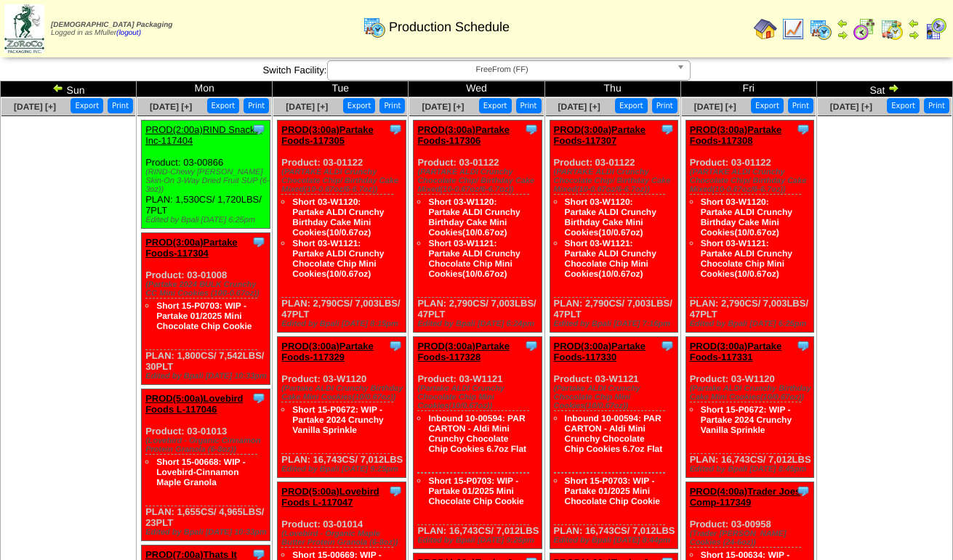  Describe the element at coordinates (206, 174) in the screenshot. I see `div: Product: 03-00866 PLAN: 1,530CS / 1,720LBS / 7PLT` at that location.